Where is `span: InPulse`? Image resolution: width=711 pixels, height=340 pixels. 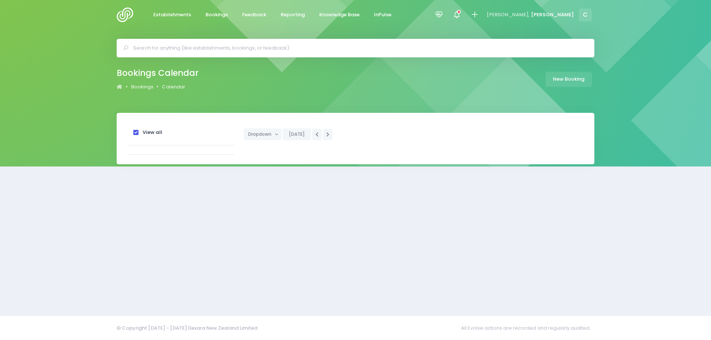 span: InPulse is located at coordinates (382, 15).